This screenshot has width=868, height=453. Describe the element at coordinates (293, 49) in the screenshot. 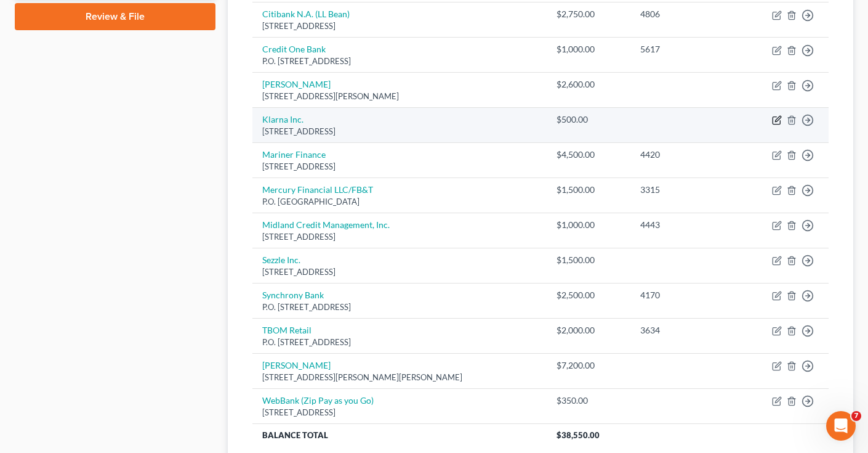

I see `a: Credit One Bank` at that location.